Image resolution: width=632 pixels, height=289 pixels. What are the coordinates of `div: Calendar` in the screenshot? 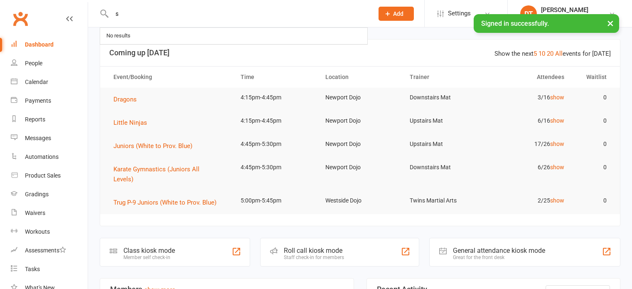 It's located at (37, 82).